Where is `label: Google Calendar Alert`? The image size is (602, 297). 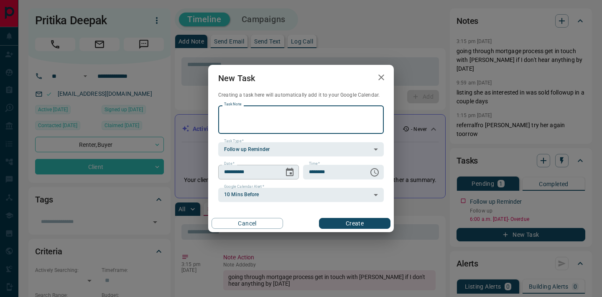 label: Google Calendar Alert is located at coordinates (244, 186).